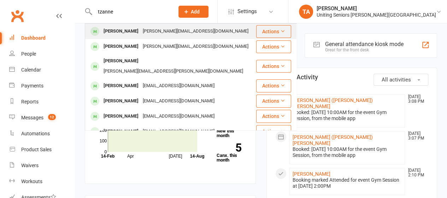  I want to click on span: 12, so click(52, 117).